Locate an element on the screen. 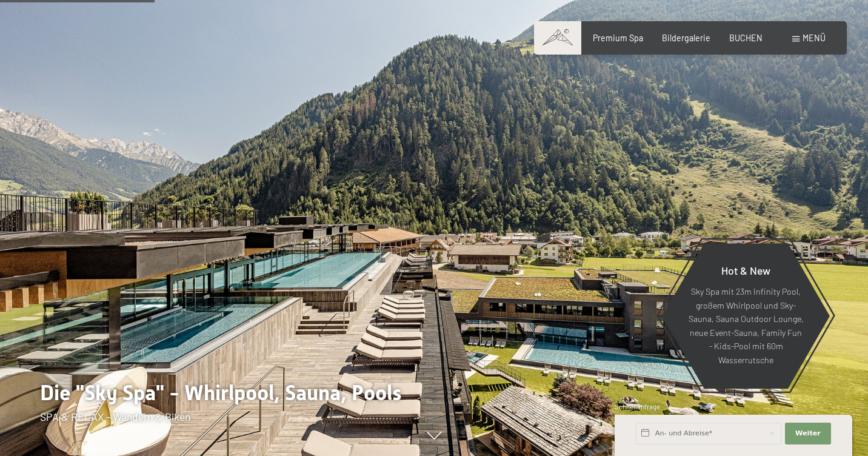 This screenshot has height=456, width=868. button: Weiter is located at coordinates (808, 433).